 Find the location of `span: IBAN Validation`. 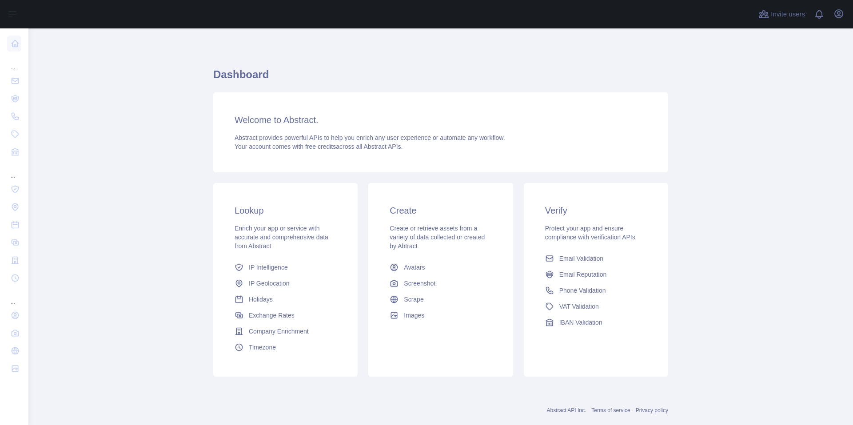

span: IBAN Validation is located at coordinates (581, 323).